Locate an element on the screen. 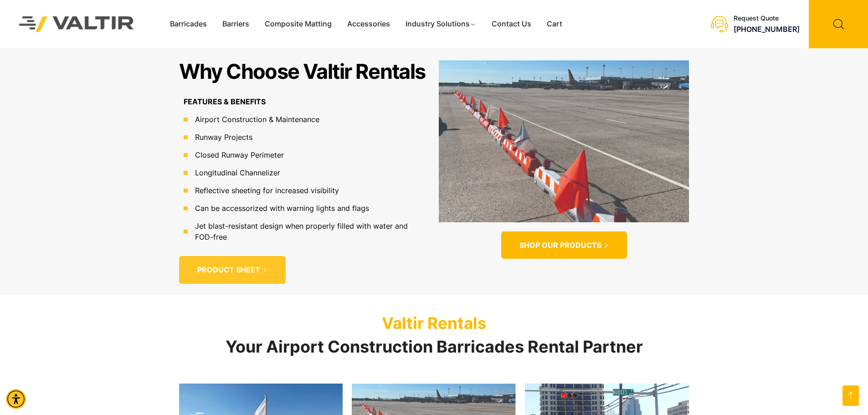 The height and width of the screenshot is (415, 868). a: Barriers is located at coordinates (235, 24).